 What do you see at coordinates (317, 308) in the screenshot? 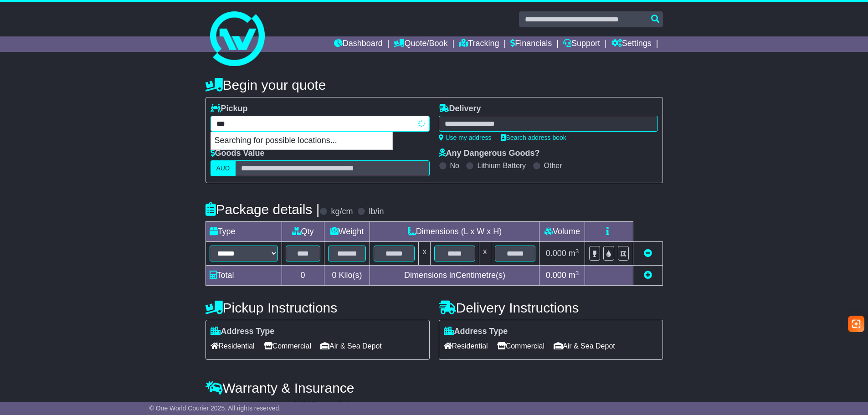
I see `h4: Pickup Instructions` at bounding box center [317, 308].